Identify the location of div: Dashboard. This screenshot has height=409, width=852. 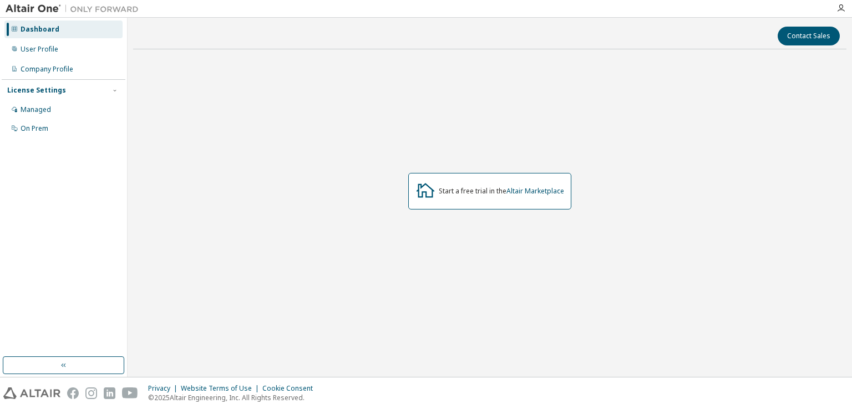
(40, 29).